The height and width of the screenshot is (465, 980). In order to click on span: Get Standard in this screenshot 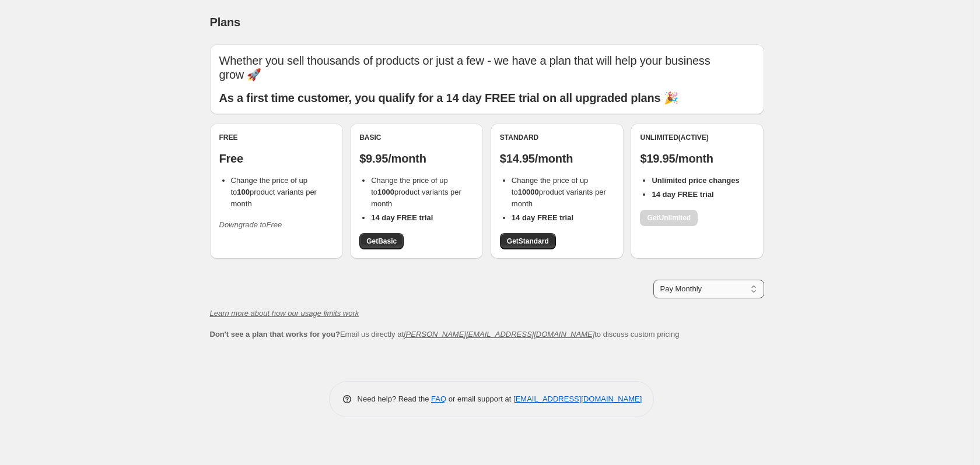, I will do `click(528, 242)`.